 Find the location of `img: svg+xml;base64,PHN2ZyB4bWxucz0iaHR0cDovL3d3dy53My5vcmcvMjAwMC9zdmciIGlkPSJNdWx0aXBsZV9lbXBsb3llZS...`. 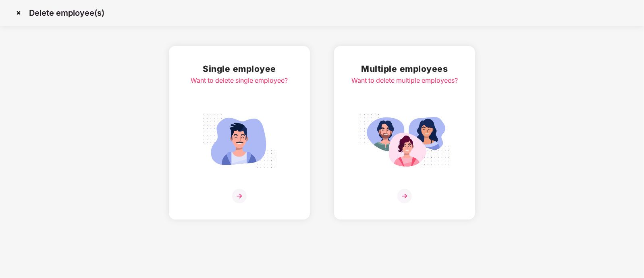

img: svg+xml;base64,PHN2ZyB4bWxucz0iaHR0cDovL3d3dy53My5vcmcvMjAwMC9zdmciIGlkPSJNdWx0aXBsZV9lbXBsb3llZS... is located at coordinates (404, 141).